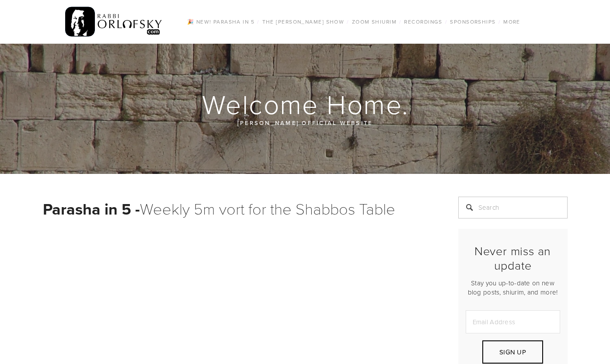 This screenshot has width=610, height=364. I want to click on span: Sign Up, so click(513, 352).